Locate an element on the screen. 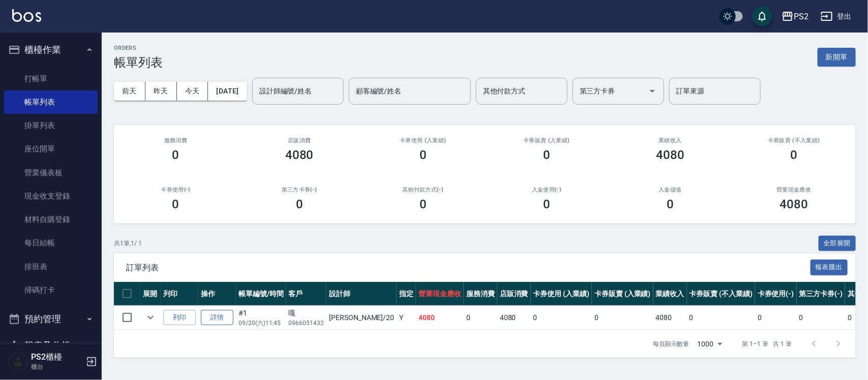 The image size is (868, 380). a: 帳單列表 is located at coordinates (51, 103).